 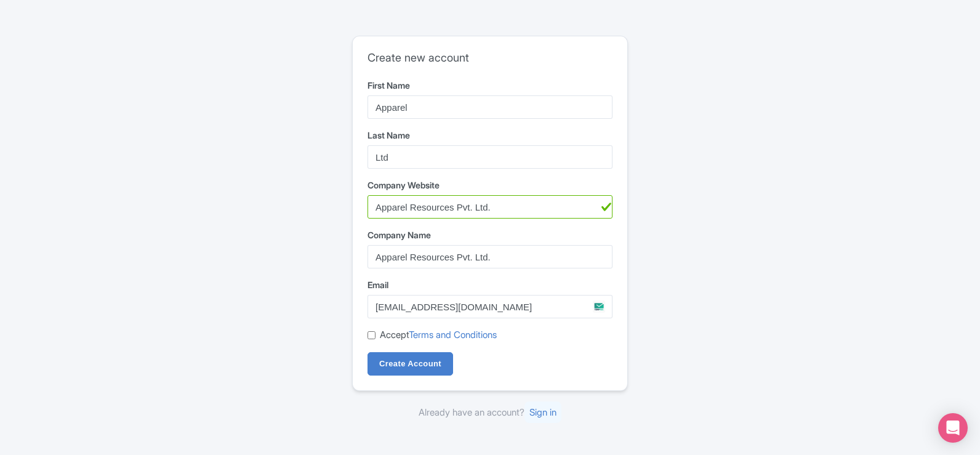 I want to click on label: Company Name, so click(x=490, y=234).